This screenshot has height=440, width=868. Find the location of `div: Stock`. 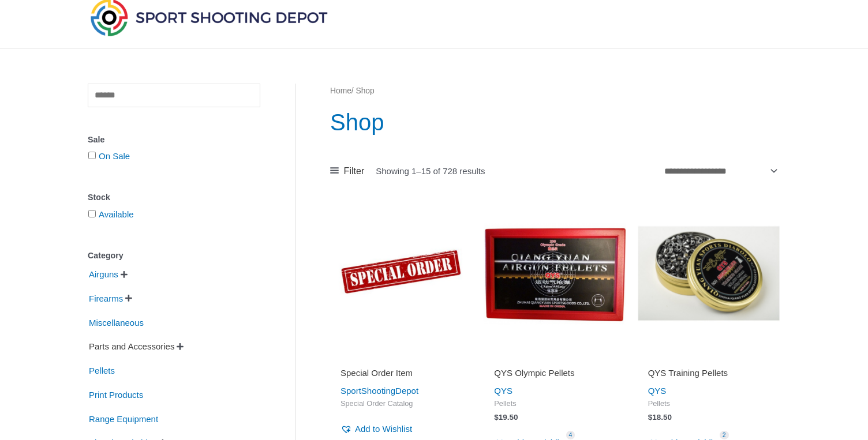

div: Stock is located at coordinates (174, 197).